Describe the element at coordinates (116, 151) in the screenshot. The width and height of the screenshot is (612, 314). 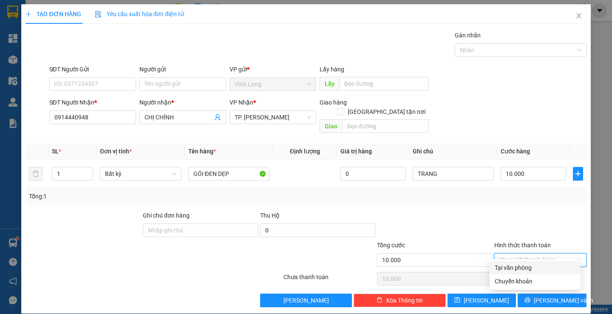
I see `span: Đơn vị tính` at that location.